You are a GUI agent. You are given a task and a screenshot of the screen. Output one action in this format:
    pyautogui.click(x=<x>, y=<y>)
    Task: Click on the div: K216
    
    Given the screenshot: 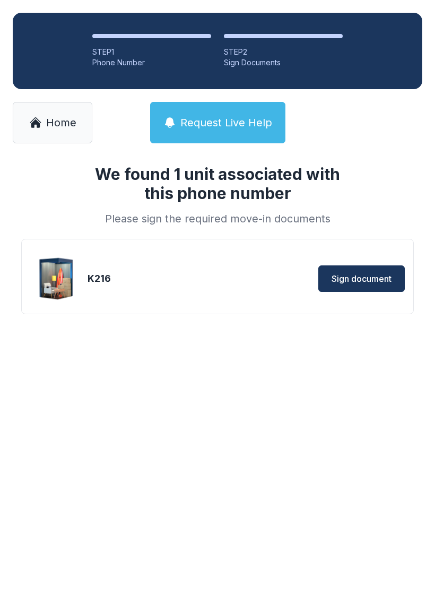 What is the action you would take?
    pyautogui.click(x=151, y=279)
    